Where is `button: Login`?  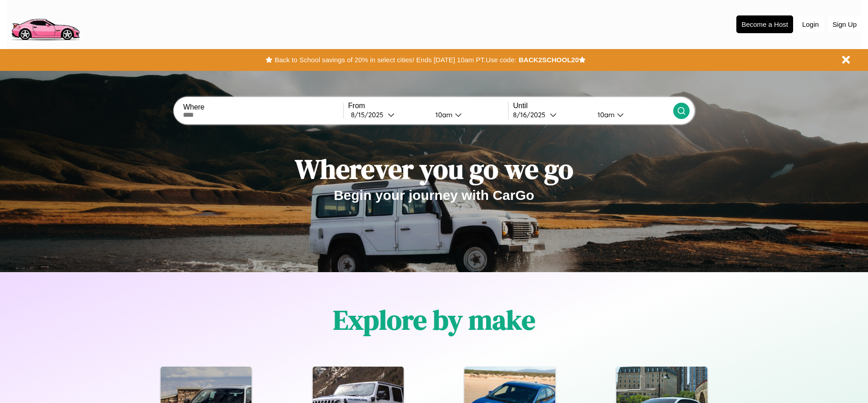
button: Login is located at coordinates (810, 24).